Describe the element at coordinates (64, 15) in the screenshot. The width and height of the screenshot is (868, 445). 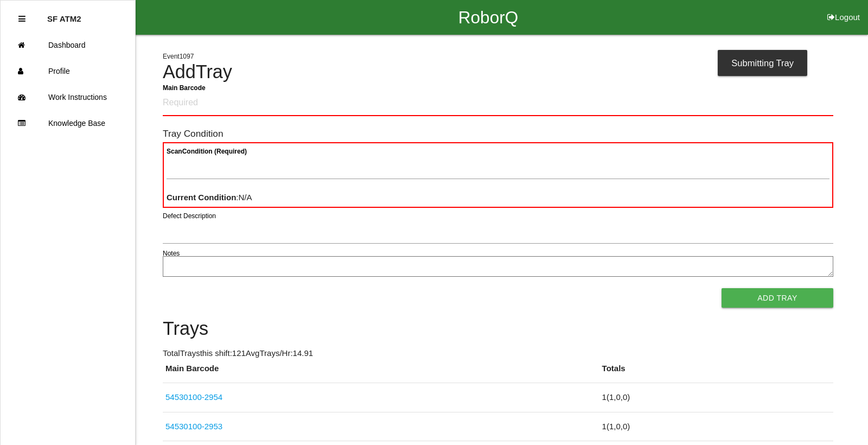
I see `p: SF ATM2` at that location.